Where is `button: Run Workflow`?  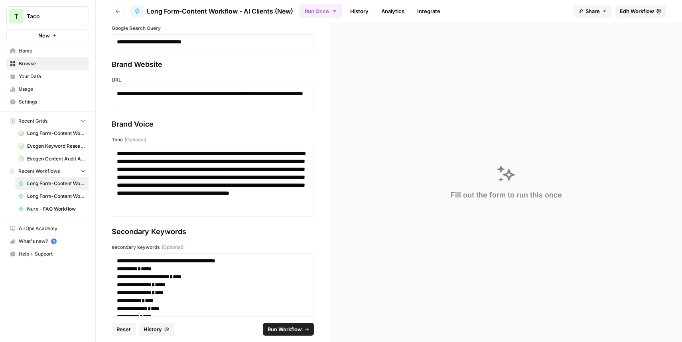 button: Run Workflow is located at coordinates (288, 330).